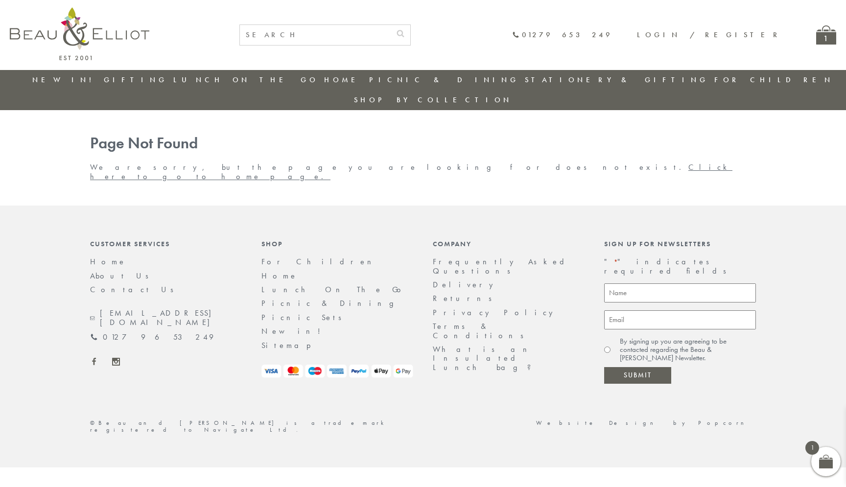 The width and height of the screenshot is (846, 487). I want to click on a: Sitemap, so click(293, 345).